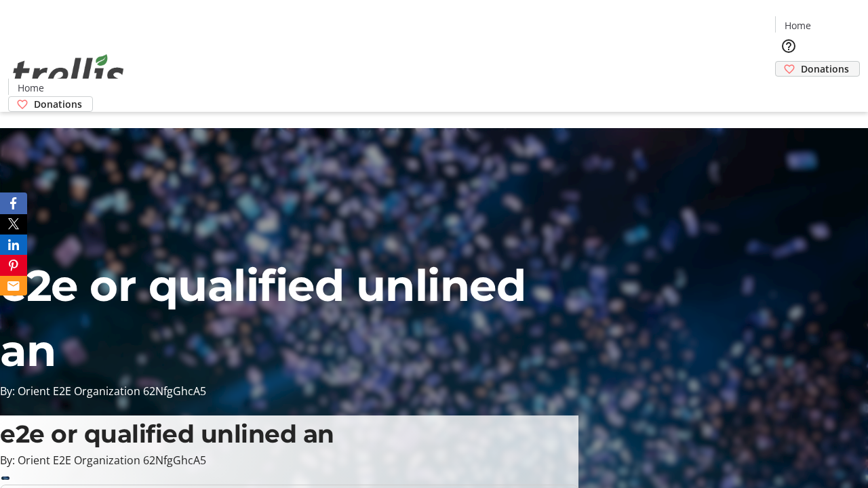 The width and height of the screenshot is (868, 488). Describe the element at coordinates (789, 90) in the screenshot. I see `button: Cart` at that location.